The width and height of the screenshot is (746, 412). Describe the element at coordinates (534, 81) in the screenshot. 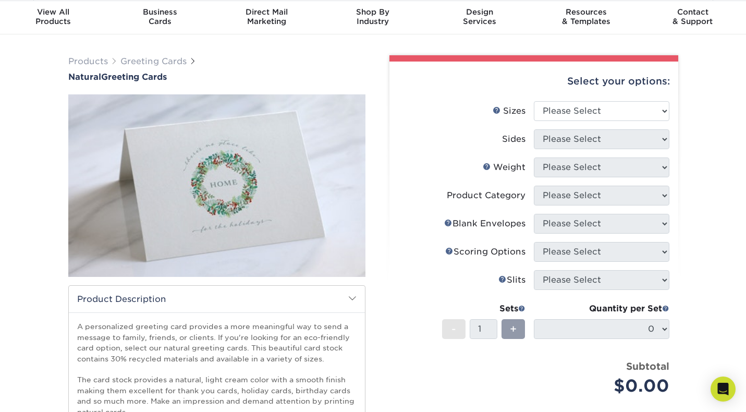

I see `div: Select your options:` at that location.